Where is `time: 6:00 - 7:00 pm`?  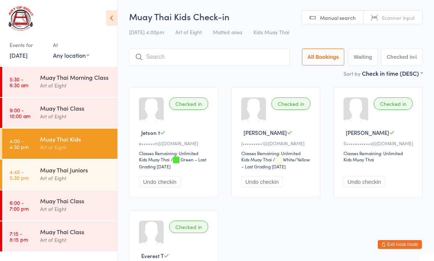
time: 6:00 - 7:00 pm is located at coordinates (19, 206).